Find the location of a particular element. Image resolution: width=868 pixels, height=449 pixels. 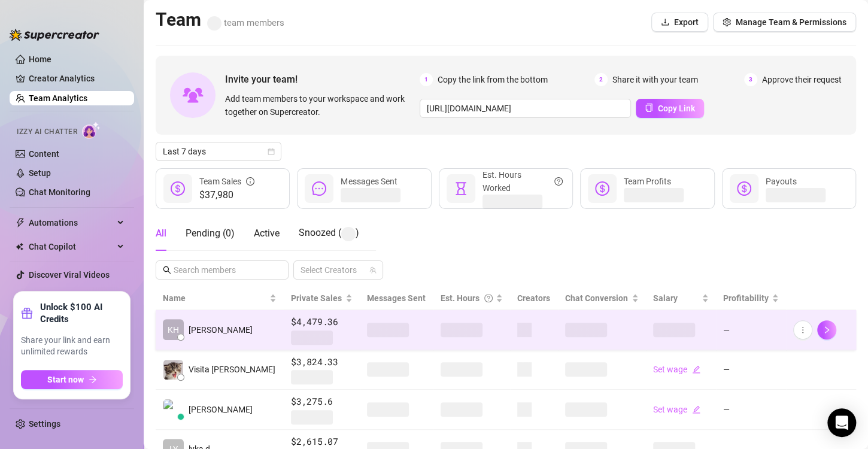

span: Team Profits is located at coordinates (648, 181).